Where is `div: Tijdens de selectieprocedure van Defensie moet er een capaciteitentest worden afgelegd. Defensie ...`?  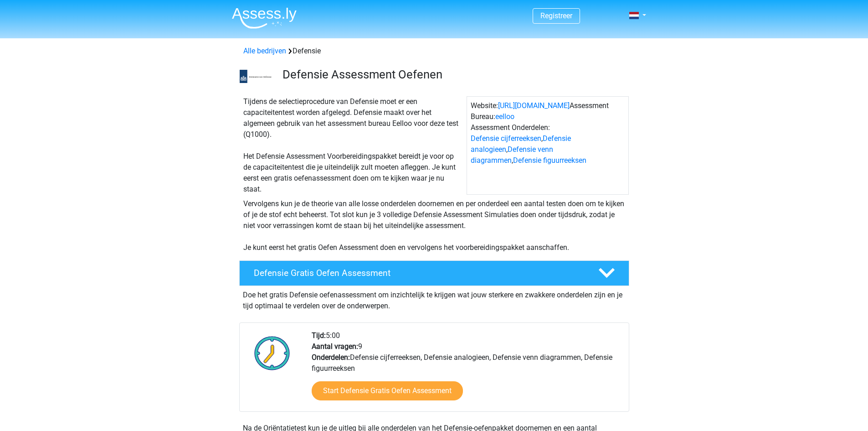
div: Tijdens de selectieprocedure van Defensie moet er een capaciteitentest worden afgelegd. Defensie ... is located at coordinates (353, 146).